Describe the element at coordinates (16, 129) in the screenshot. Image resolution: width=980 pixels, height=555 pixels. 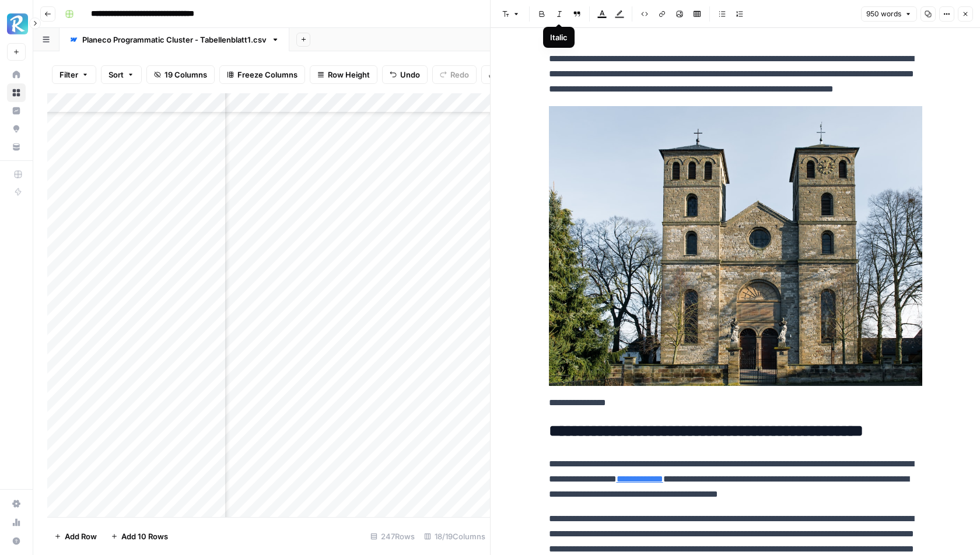
I see `a: Opportunities` at that location.